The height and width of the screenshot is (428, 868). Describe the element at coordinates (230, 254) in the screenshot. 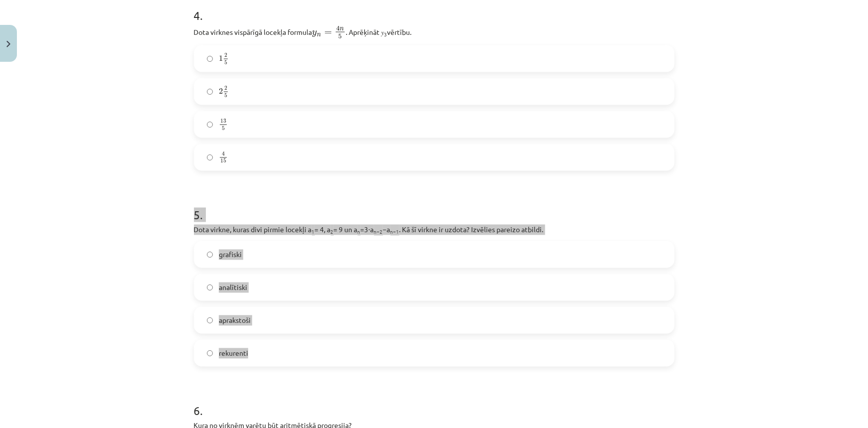

I see `span: grafiski` at that location.